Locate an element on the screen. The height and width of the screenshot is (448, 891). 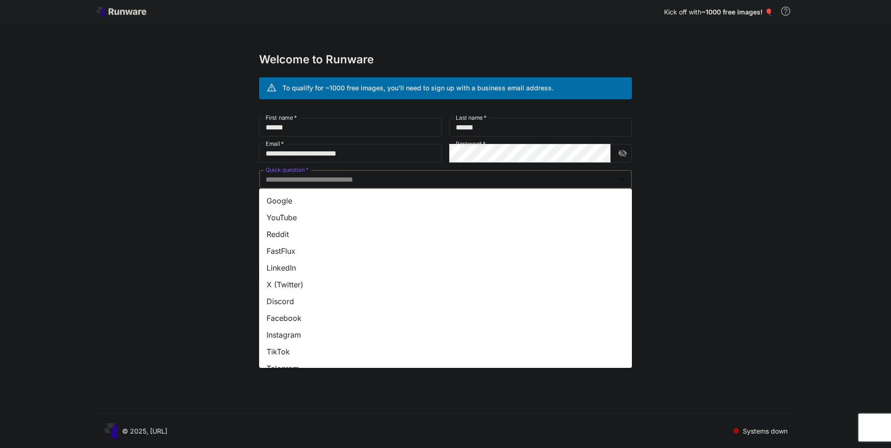
li: Reddit is located at coordinates (445, 234).